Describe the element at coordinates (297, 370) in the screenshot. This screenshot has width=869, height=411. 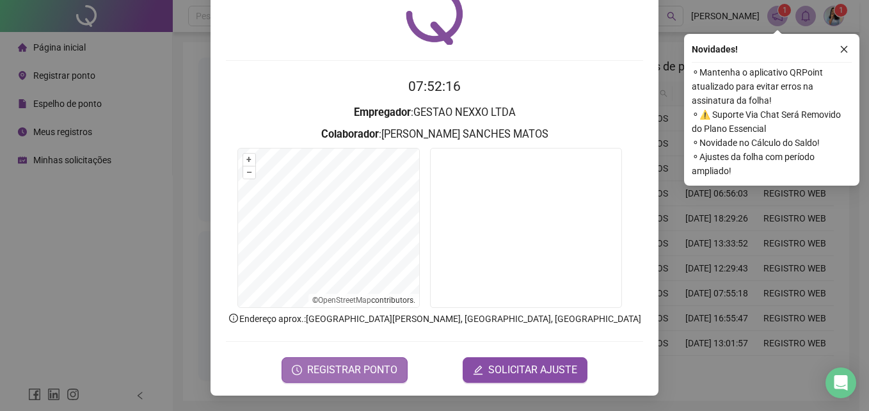
I see `span: clock-circle` at that location.